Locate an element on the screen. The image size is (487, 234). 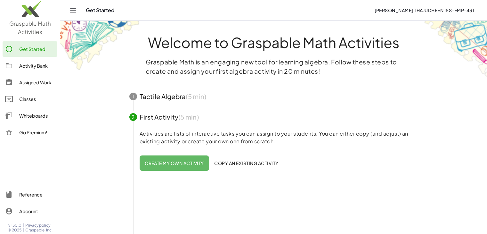
a: Get Started is located at coordinates (30, 49).